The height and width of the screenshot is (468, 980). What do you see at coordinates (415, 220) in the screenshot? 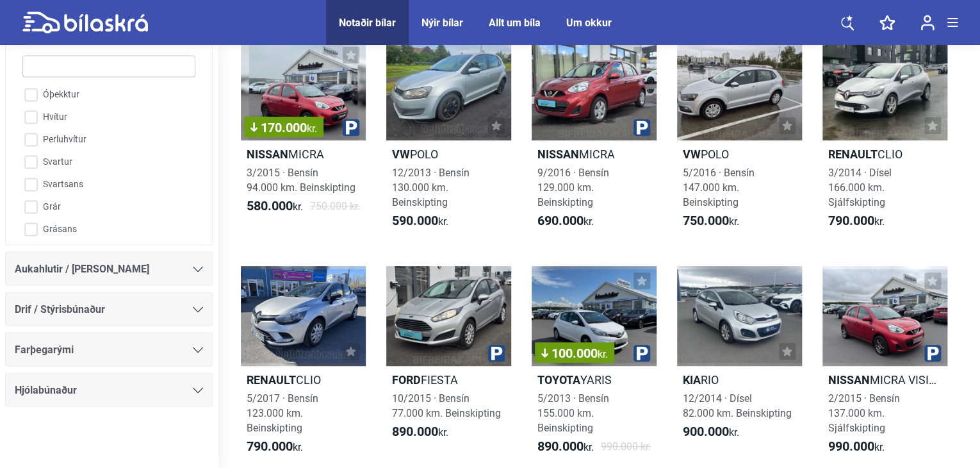
I see `b: 590.000` at bounding box center [415, 220].